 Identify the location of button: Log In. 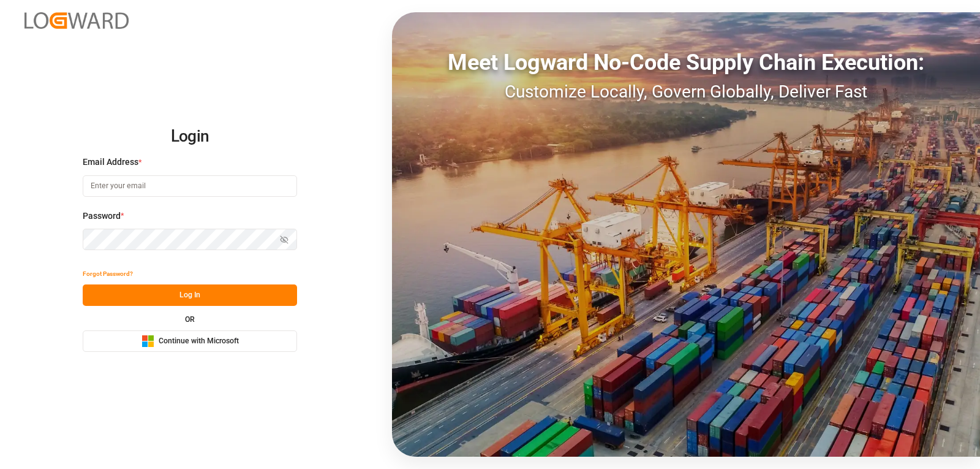
(190, 295).